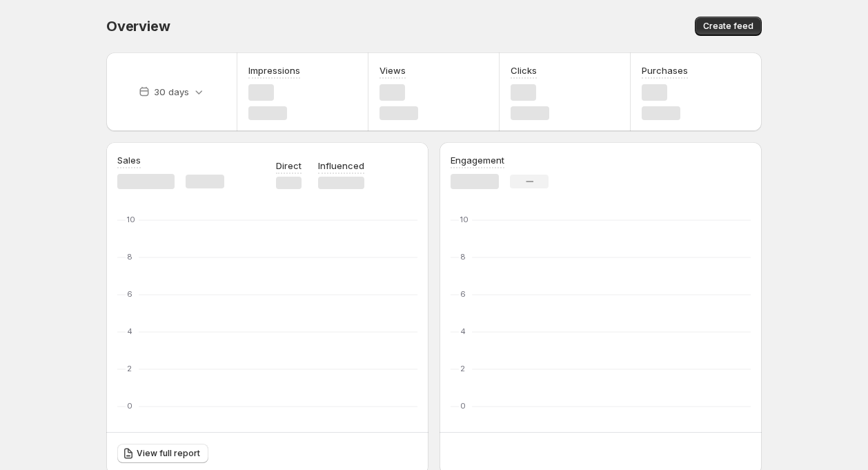 The height and width of the screenshot is (470, 868). What do you see at coordinates (341, 165) in the screenshot?
I see `p: Influenced` at bounding box center [341, 165].